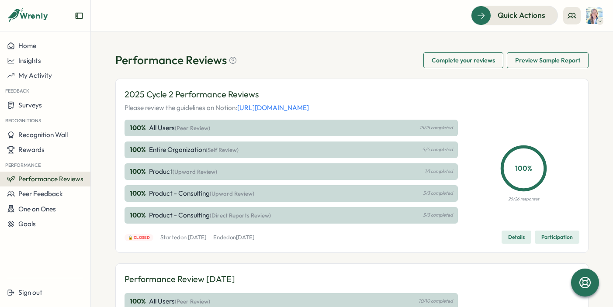 The image size is (613, 307). I want to click on button: Quick Actions, so click(514, 15).